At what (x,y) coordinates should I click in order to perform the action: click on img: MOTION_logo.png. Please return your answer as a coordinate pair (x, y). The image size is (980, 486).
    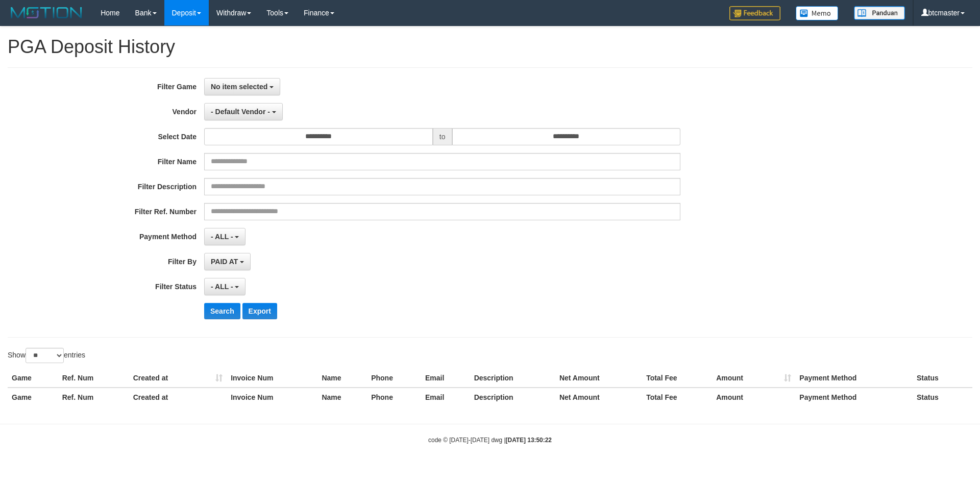
    Looking at the image, I should click on (46, 13).